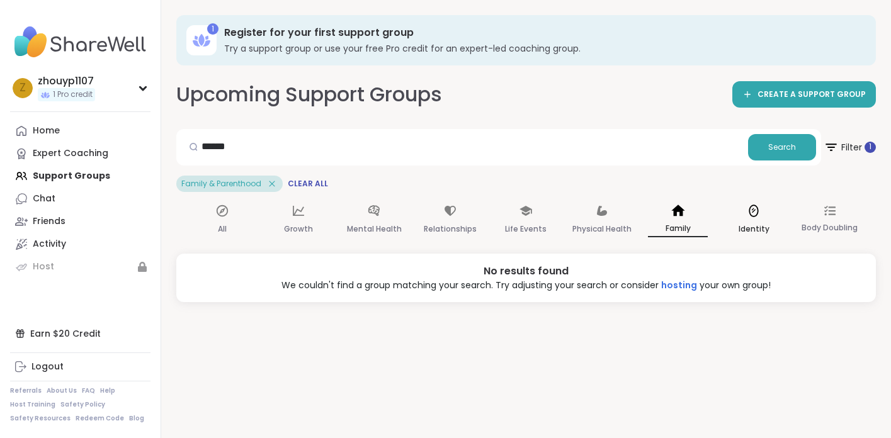  I want to click on div: No results found, so click(526, 271).